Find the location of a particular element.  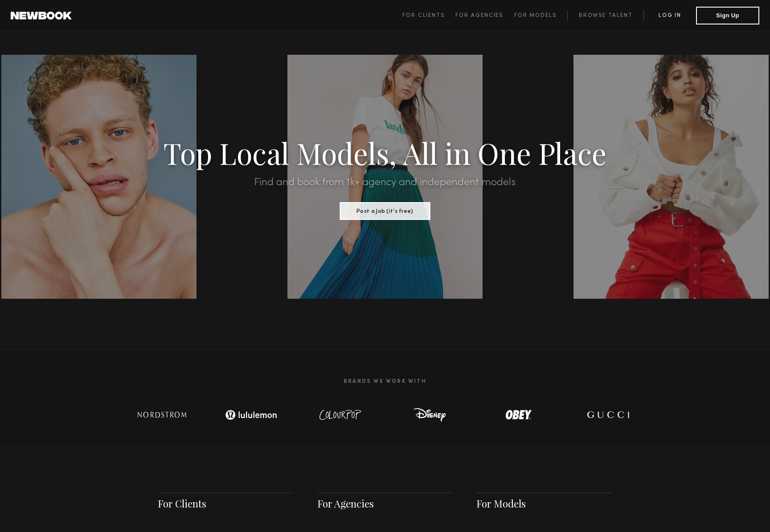

img: logo-gucci.svg is located at coordinates (607, 415).